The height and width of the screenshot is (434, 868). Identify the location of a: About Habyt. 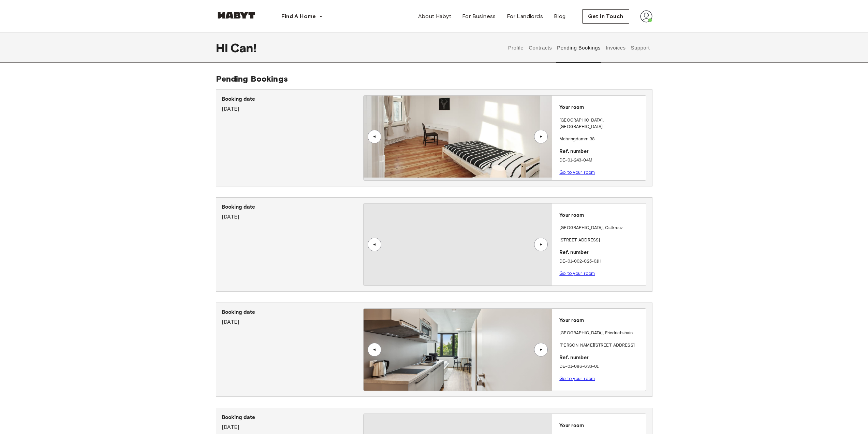
(435, 16).